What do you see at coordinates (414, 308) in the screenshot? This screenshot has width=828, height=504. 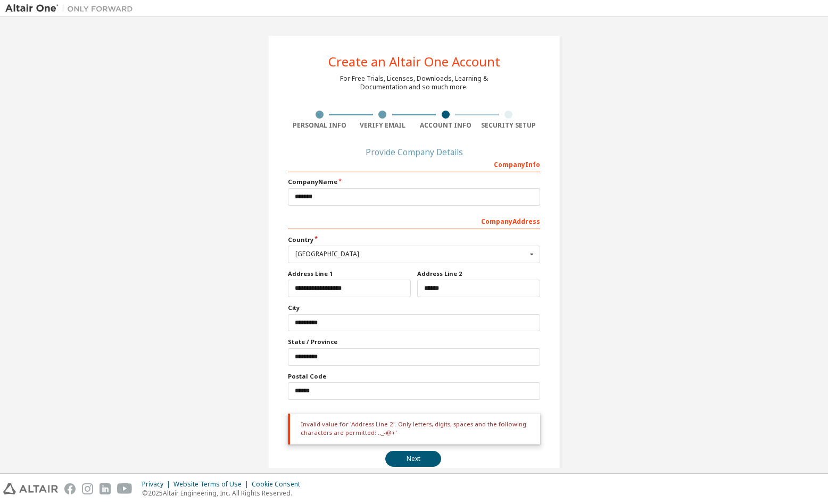 I see `label: City` at bounding box center [414, 308].